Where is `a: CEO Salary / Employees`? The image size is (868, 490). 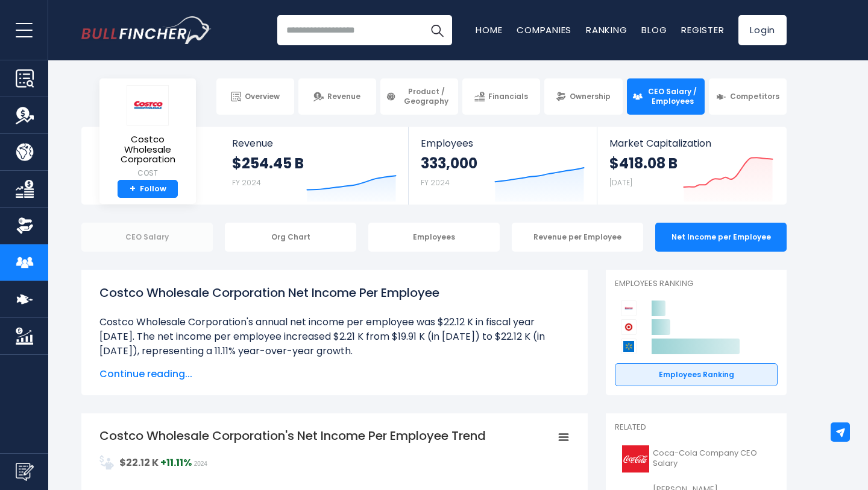
a: CEO Salary / Employees is located at coordinates (665, 97).